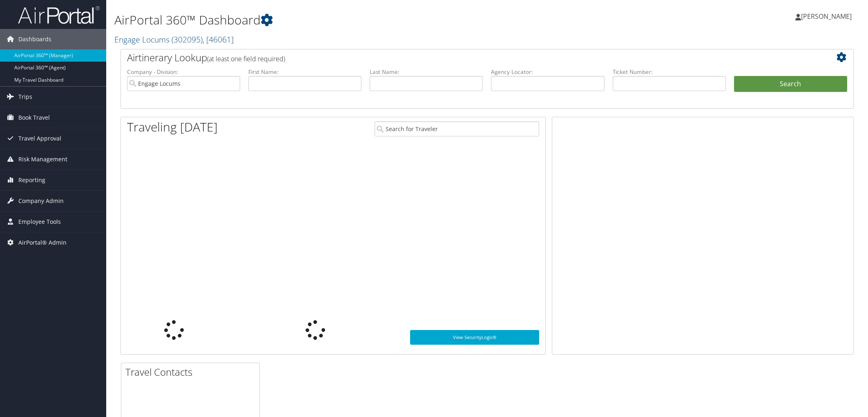 The image size is (868, 417). Describe the element at coordinates (457, 128) in the screenshot. I see `input: Search for Traveler` at that location.